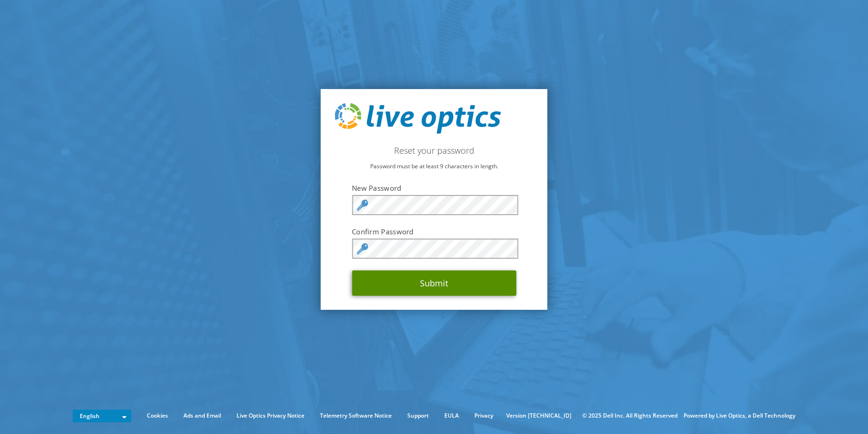 This screenshot has height=434, width=868. What do you see at coordinates (484, 416) in the screenshot?
I see `a: Privacy` at bounding box center [484, 416].